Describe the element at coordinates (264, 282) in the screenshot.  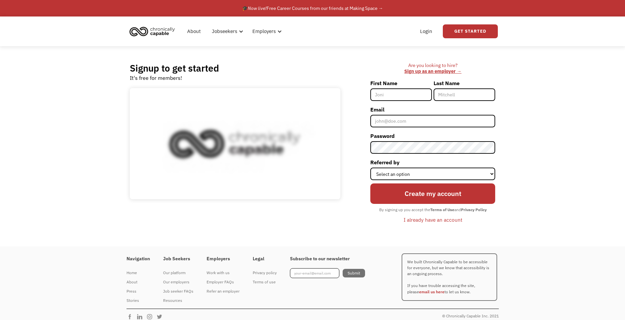
I see `div: Terms of use` at that location.